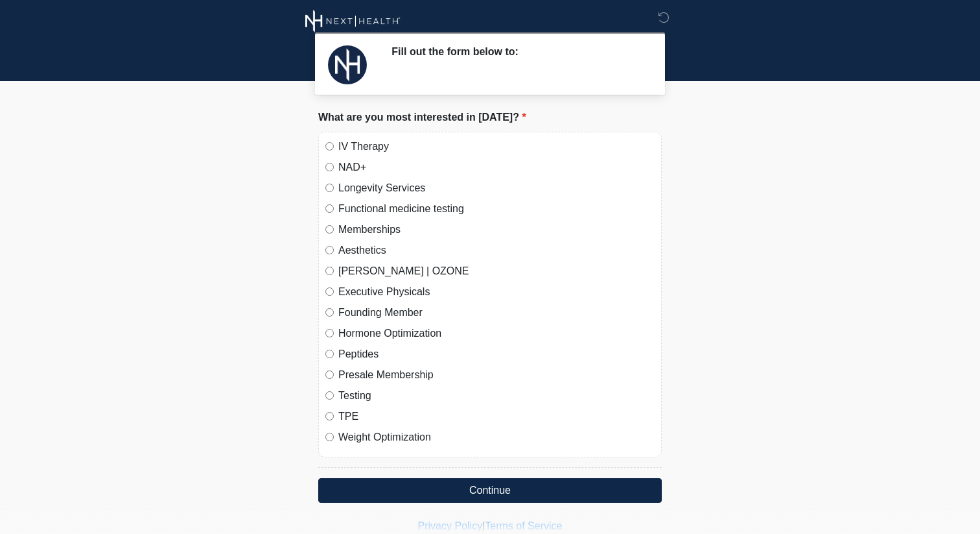 The height and width of the screenshot is (534, 980). What do you see at coordinates (496, 230) in the screenshot?
I see `label: Memberships` at bounding box center [496, 230].